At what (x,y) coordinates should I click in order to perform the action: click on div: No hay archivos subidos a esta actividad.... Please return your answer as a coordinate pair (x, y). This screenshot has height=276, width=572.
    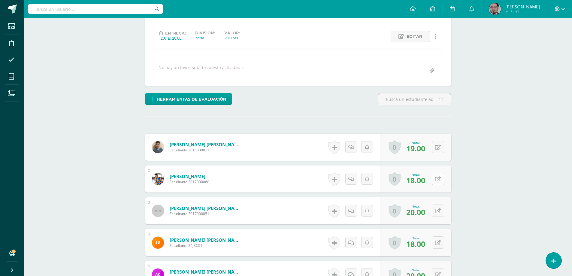
    Looking at the image, I should click on (201, 70).